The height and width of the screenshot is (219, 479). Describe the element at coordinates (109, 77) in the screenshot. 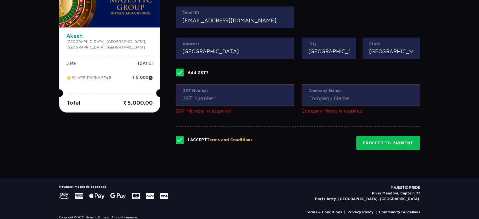

I see `strong: x2` at that location.